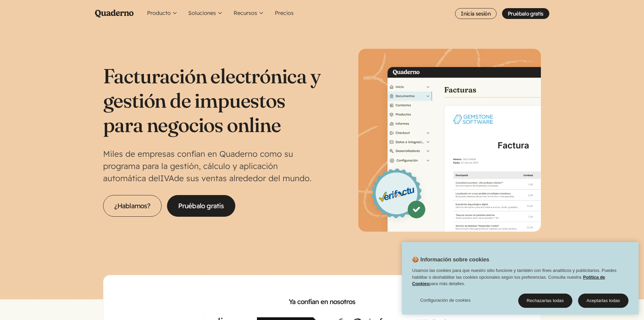  Describe the element at coordinates (520, 278) in the screenshot. I see `div: 🍪 Información sobre cookies` at that location.